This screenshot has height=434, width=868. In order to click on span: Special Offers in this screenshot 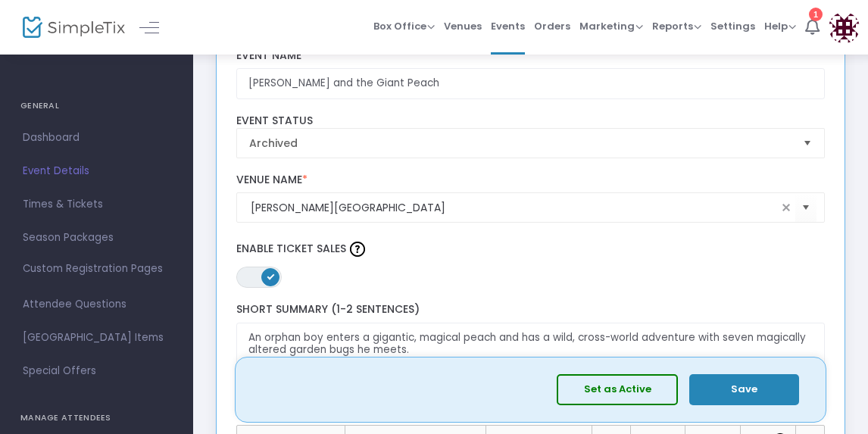, I will do `click(96, 372)`.